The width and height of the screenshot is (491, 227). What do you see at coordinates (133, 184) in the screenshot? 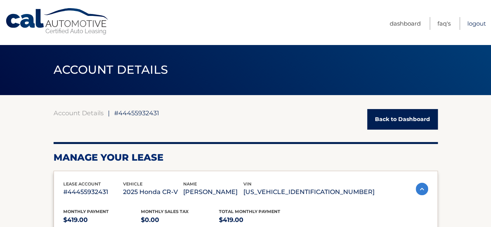
I see `span: vehicle` at bounding box center [133, 184].